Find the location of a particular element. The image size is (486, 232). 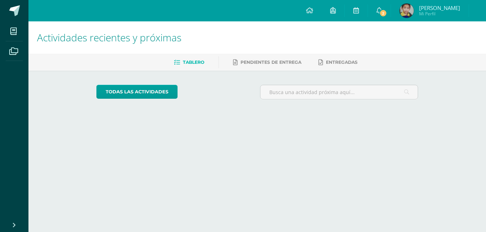

span: Actividades recientes y próximas is located at coordinates (109, 37).